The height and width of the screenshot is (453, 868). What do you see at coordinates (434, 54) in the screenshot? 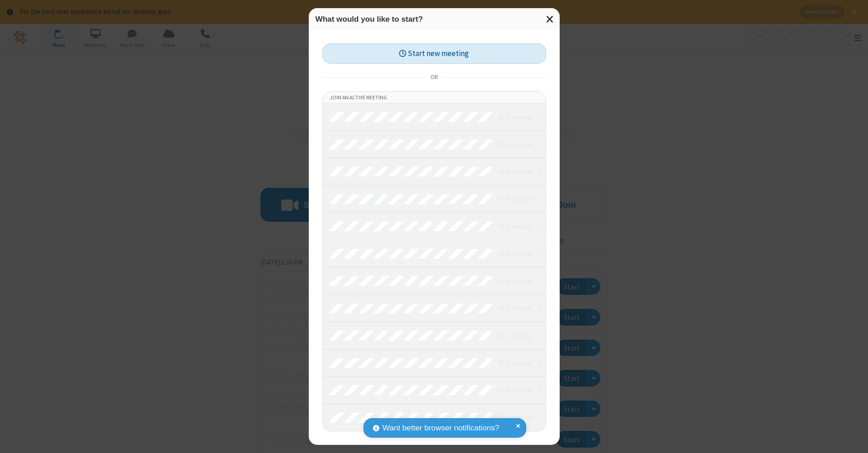
I see `button: Start new meeting` at bounding box center [434, 54].